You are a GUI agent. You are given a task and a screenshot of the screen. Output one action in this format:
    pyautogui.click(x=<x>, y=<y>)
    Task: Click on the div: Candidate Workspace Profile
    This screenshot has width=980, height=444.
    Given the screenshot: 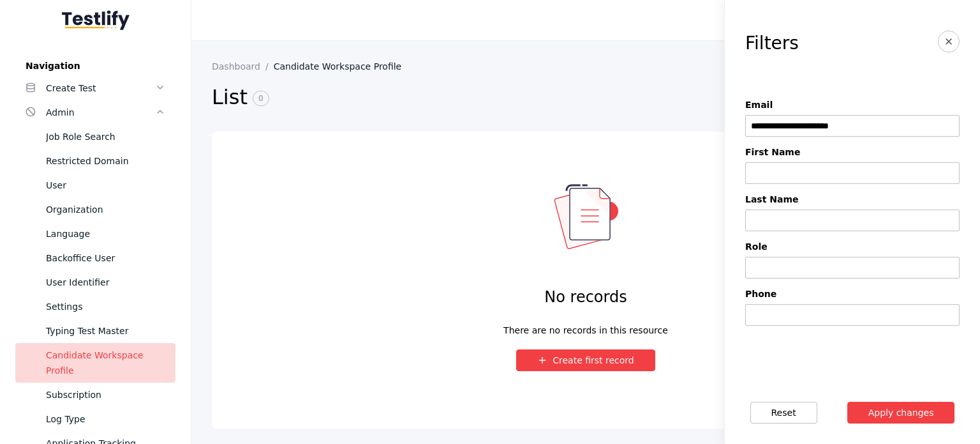 What is the action you would take?
    pyautogui.click(x=106, y=363)
    